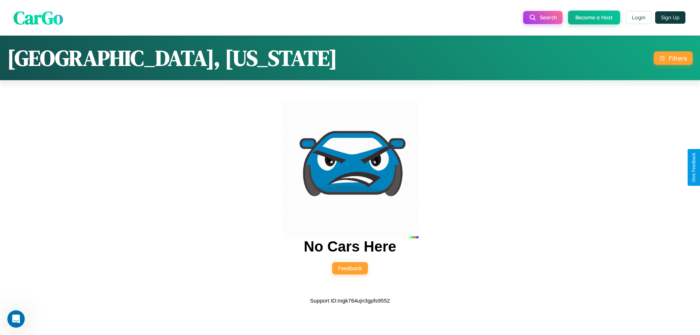  Describe the element at coordinates (349, 300) in the screenshot. I see `p: Support ID: mgk764ujn3gpfs9552` at that location.